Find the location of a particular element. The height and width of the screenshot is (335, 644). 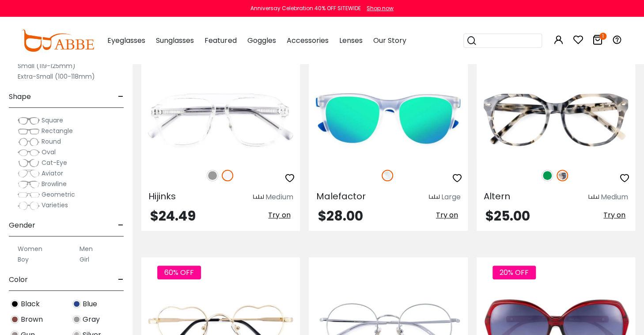

span: Our Story is located at coordinates (390, 40).